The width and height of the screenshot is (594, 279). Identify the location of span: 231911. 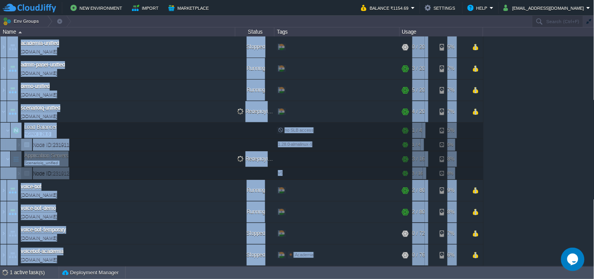
(51, 145).